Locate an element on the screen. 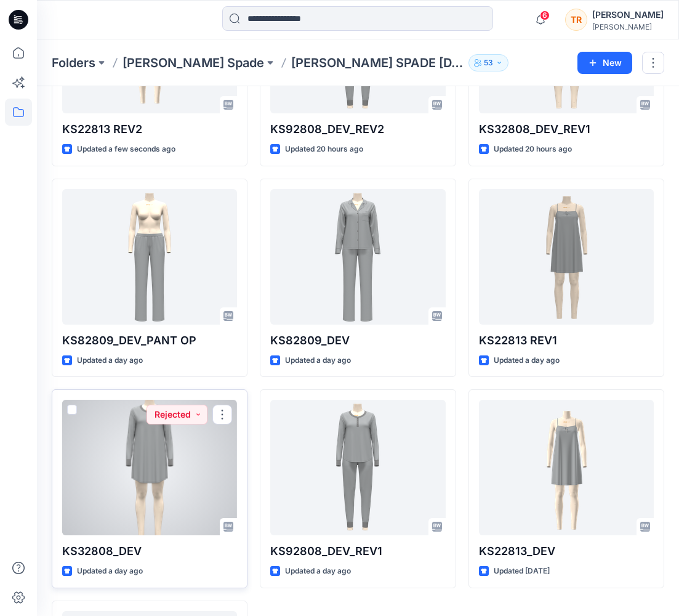 This screenshot has width=679, height=616. a: KS82809_DEV_PANT OP is located at coordinates (149, 257).